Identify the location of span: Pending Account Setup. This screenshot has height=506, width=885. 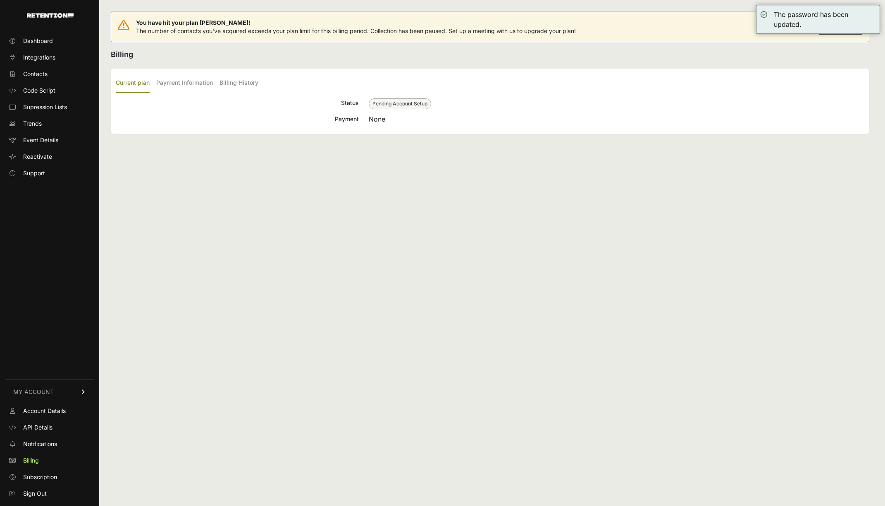
(400, 104).